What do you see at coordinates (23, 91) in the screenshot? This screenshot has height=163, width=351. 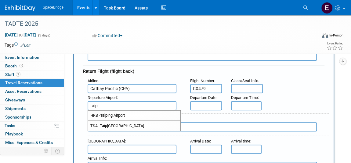 I see `span: Asset Reservations` at bounding box center [23, 91].